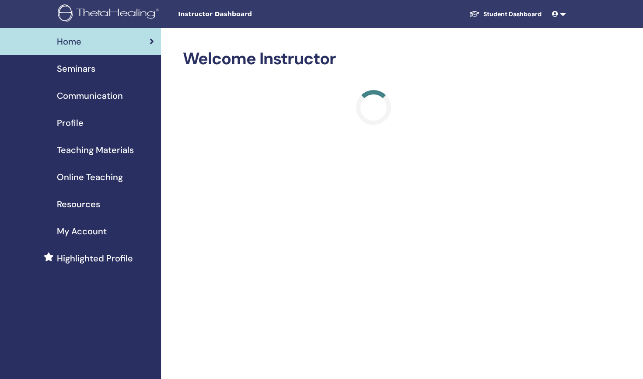  What do you see at coordinates (82, 231) in the screenshot?
I see `span: My Account` at bounding box center [82, 231].